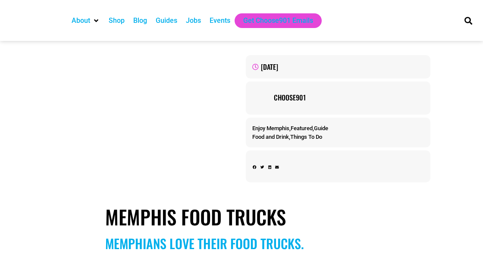  I want to click on div: Shop, so click(117, 21).